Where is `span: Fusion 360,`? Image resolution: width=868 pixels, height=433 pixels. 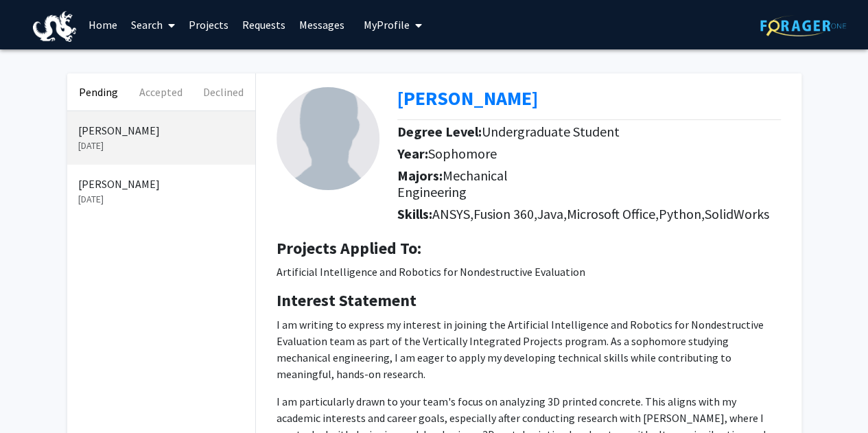 span: Fusion 360, is located at coordinates (505, 214).